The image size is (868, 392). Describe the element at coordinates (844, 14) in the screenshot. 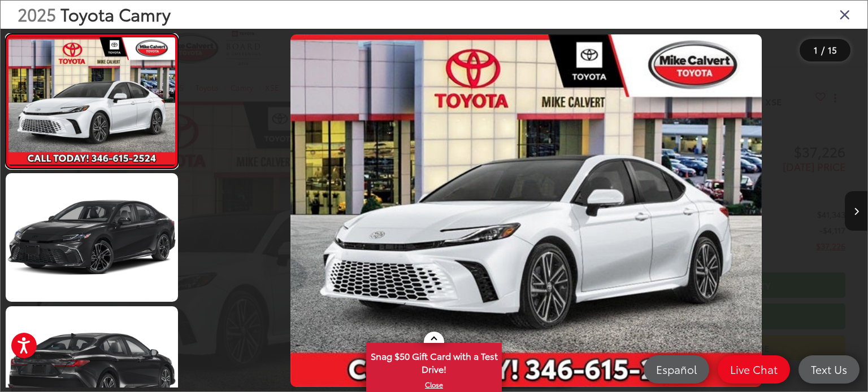

I see `i: Close gallery` at that location.